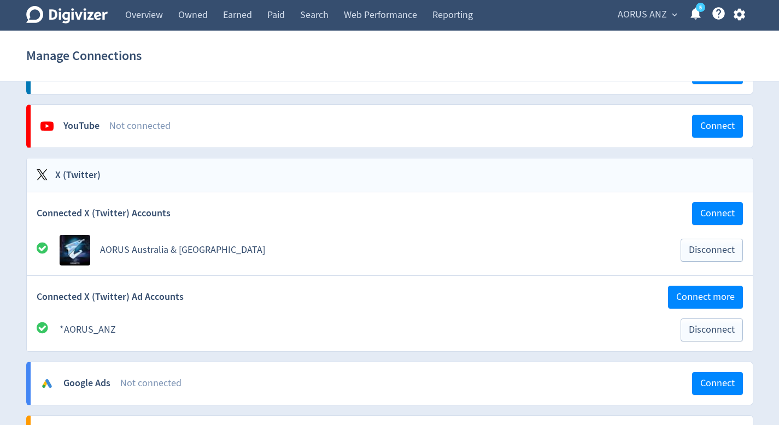 The image size is (779, 425). I want to click on span: AORUS ANZ, so click(642, 15).